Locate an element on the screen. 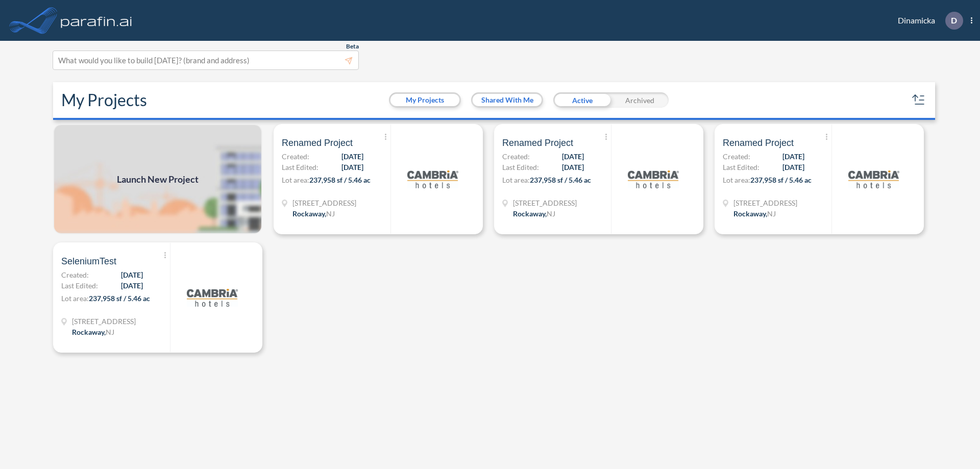  span: Beta is located at coordinates (353, 46).